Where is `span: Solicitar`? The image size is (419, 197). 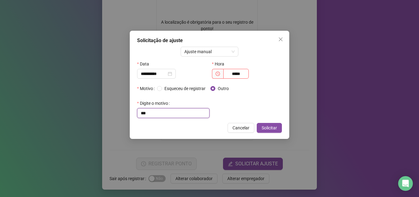
span: Solicitar is located at coordinates (269, 128).